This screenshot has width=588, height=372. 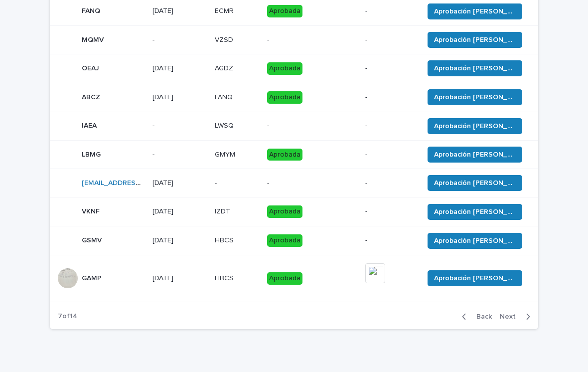 I want to click on p: IZDT, so click(x=223, y=211).